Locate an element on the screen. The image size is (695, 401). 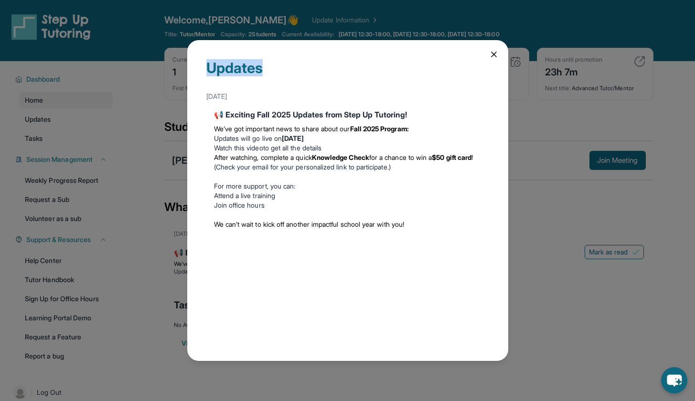
li: Updates will go live on is located at coordinates (348, 138).